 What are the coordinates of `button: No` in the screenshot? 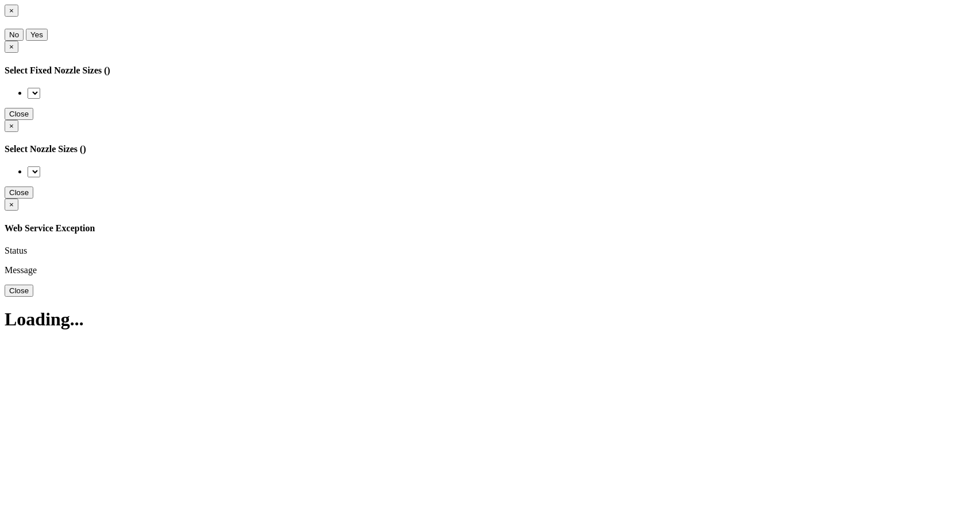 It's located at (14, 34).